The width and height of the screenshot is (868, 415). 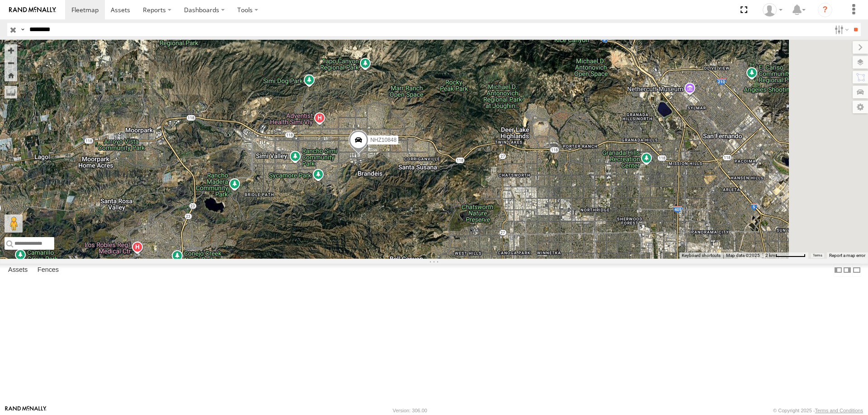 What do you see at coordinates (839, 410) in the screenshot?
I see `a: Terms and Conditions` at bounding box center [839, 410].